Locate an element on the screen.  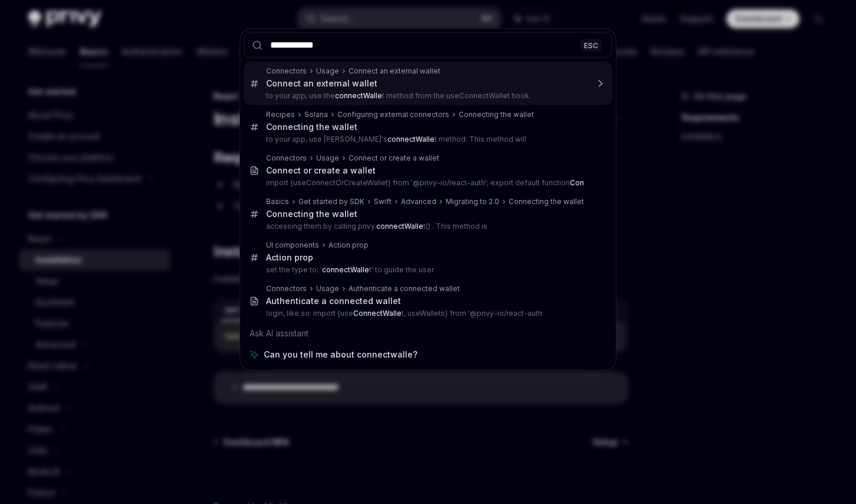
div: Recipes is located at coordinates (280, 115).